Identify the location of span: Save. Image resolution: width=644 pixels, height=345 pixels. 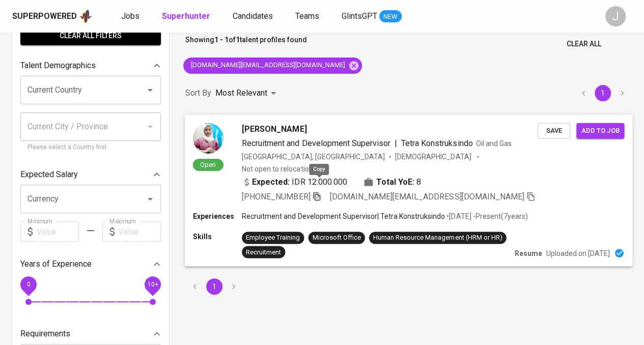
(554, 130).